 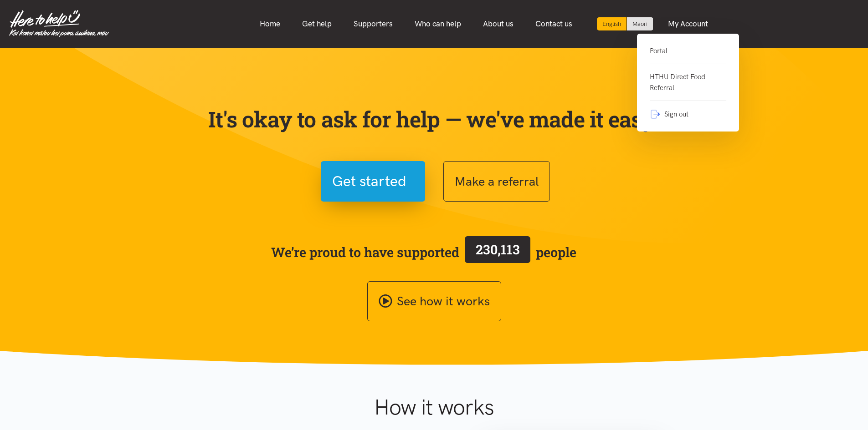 I want to click on button: Make a referral, so click(x=496, y=181).